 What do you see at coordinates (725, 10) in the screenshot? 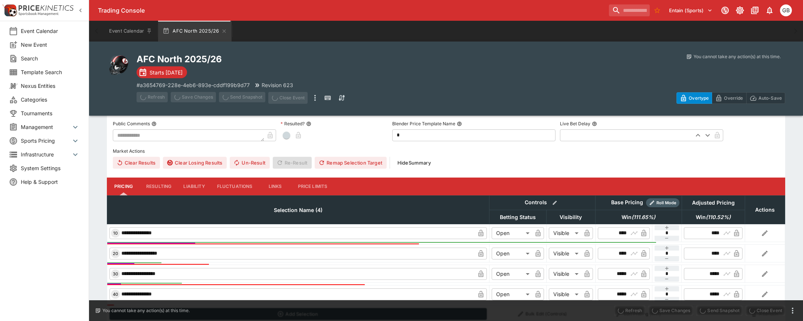
I see `button: Connected to PK` at bounding box center [725, 10].